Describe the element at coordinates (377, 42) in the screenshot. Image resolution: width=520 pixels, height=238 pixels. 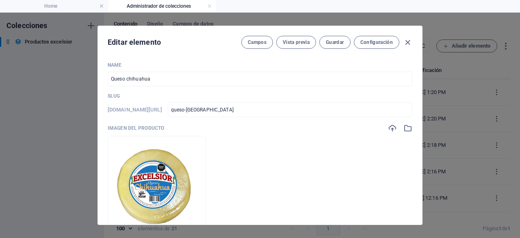
I see `span: Configuración` at that location.